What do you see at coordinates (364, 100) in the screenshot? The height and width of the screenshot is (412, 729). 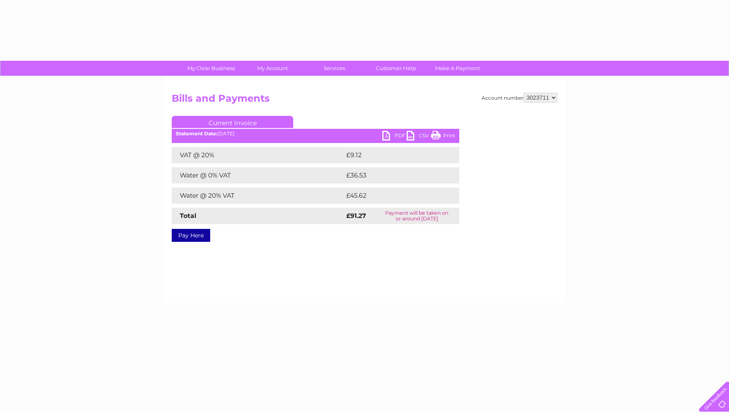 I see `h2: Bills and Payments` at bounding box center [364, 100].